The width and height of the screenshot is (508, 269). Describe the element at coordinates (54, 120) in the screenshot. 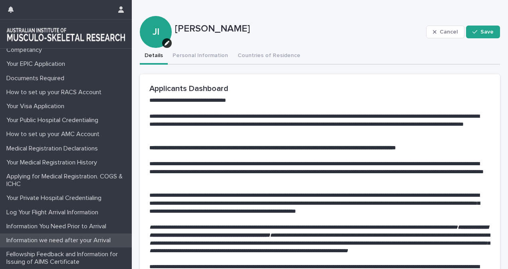

I see `p: Your Public Hospital Credentialing` at that location.